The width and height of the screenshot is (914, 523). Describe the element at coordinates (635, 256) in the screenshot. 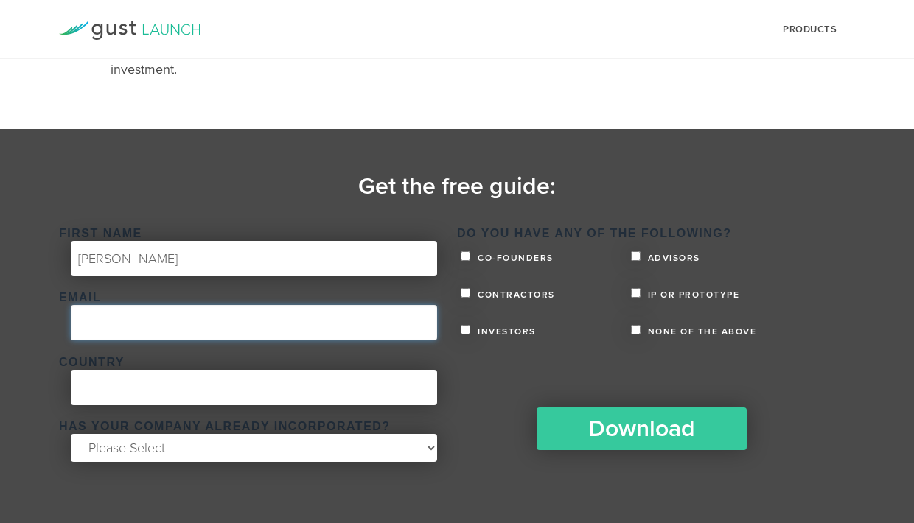

I see `input: Advisors` at that location.